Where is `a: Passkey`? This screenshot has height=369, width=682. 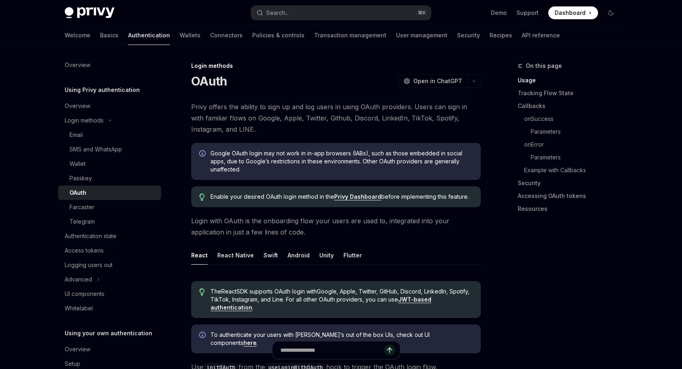
a: Passkey is located at coordinates (110, 178).